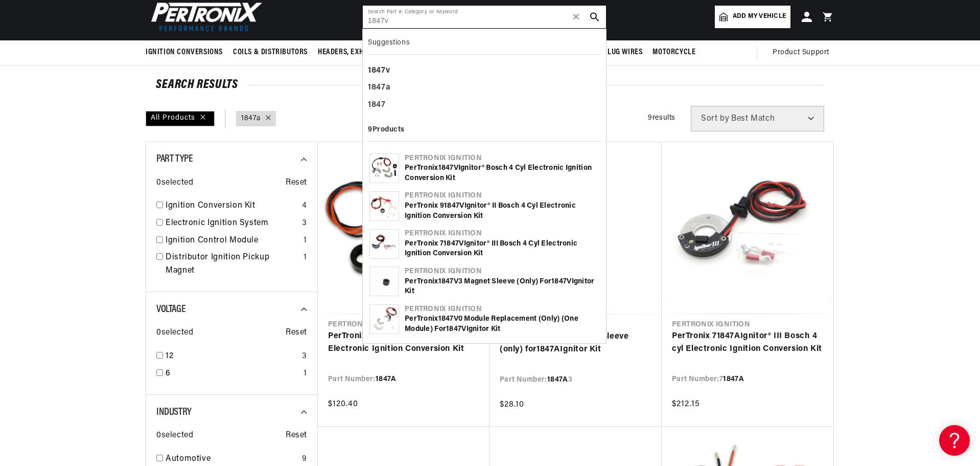 This screenshot has width=980, height=466. Describe the element at coordinates (612, 53) in the screenshot. I see `summary: Spark Plug Wires` at that location.